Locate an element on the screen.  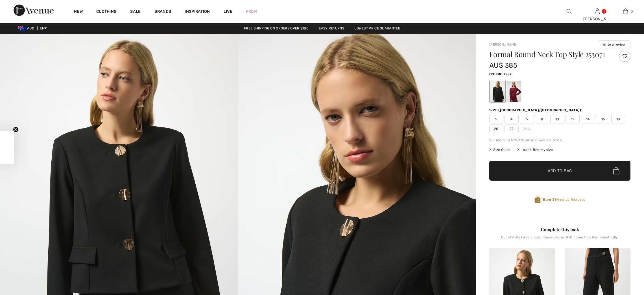
span: 22 is located at coordinates (512, 128).